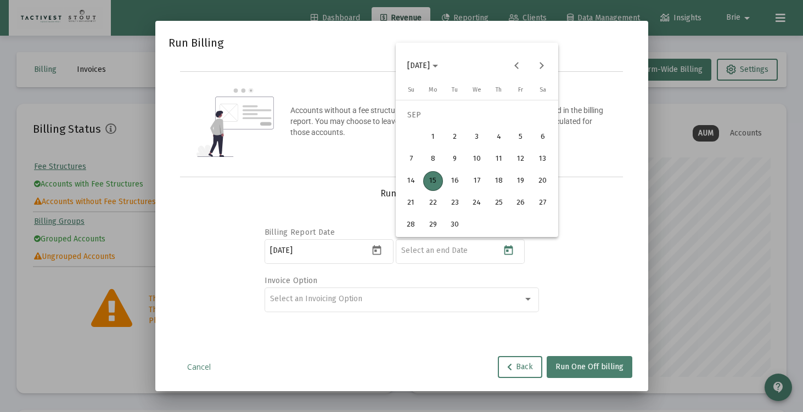 The width and height of the screenshot is (803, 412). What do you see at coordinates (542, 66) in the screenshot?
I see `button: Next month` at bounding box center [542, 66].